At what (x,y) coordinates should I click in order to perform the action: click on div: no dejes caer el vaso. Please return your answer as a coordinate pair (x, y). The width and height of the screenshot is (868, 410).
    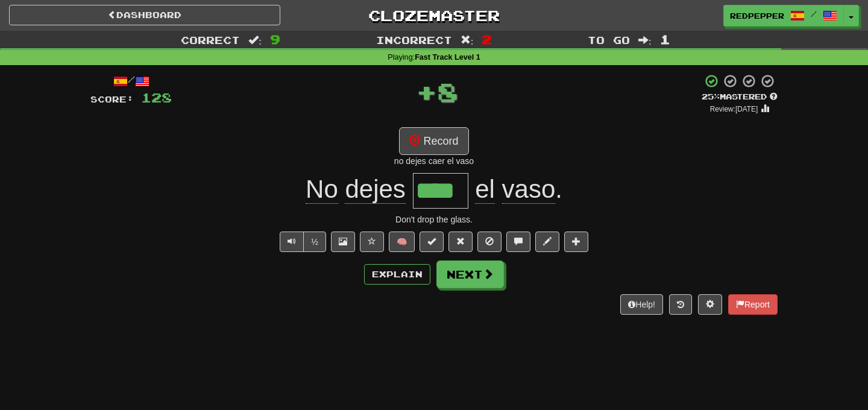
    Looking at the image, I should click on (434, 161).